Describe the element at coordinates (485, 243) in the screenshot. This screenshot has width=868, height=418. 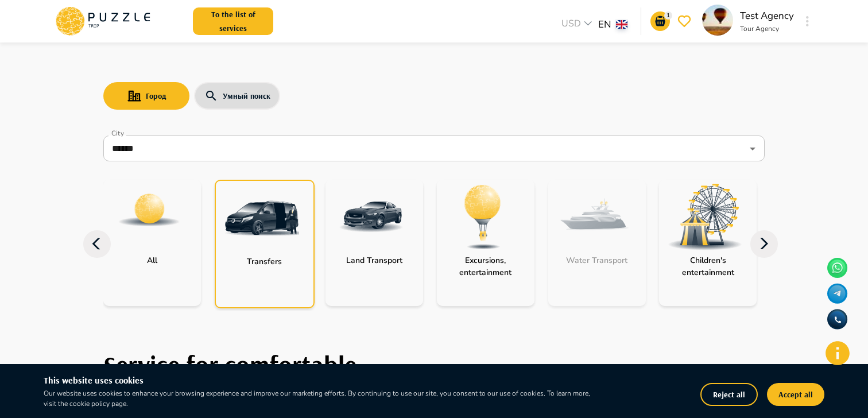
I see `div: category-activity` at that location.